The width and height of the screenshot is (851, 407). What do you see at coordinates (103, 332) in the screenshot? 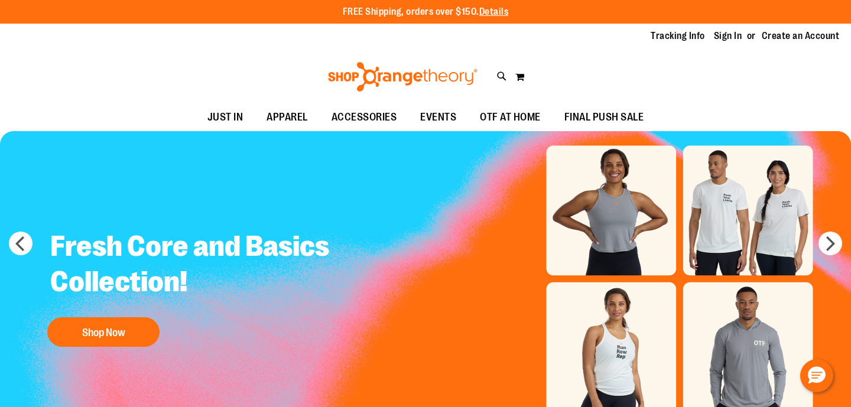
I see `button: Shop Now` at bounding box center [103, 332].